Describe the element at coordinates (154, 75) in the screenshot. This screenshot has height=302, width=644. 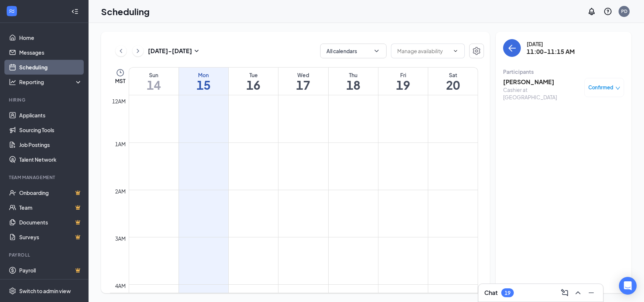
I see `div: Sun` at that location.